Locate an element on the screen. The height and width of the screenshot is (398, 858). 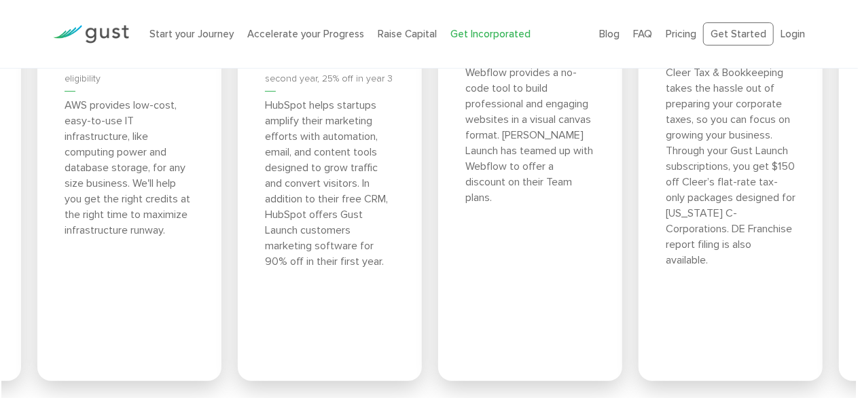
a: Start your Journey is located at coordinates (192, 34).